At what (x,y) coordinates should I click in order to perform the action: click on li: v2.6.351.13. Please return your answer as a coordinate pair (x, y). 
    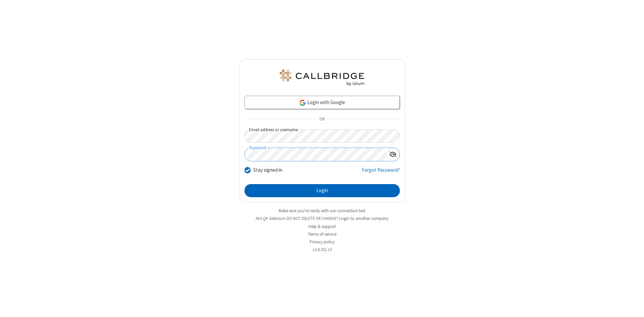
    Looking at the image, I should click on (322, 250).